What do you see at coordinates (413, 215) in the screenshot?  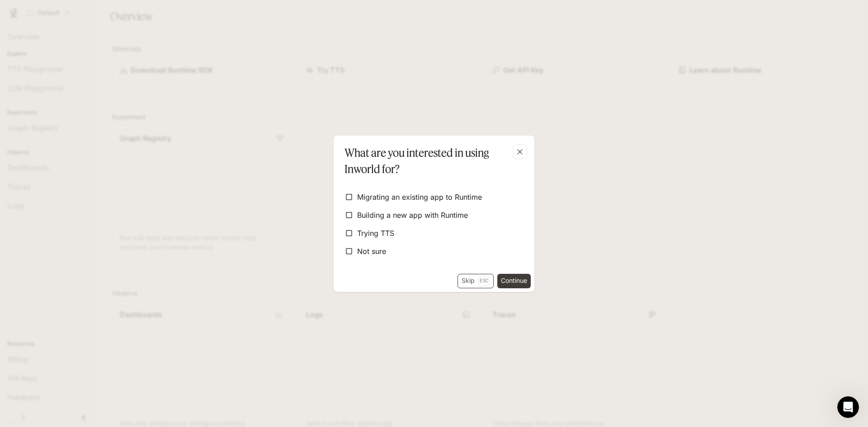 I see `span: Building a new app with Runtime` at bounding box center [413, 215].